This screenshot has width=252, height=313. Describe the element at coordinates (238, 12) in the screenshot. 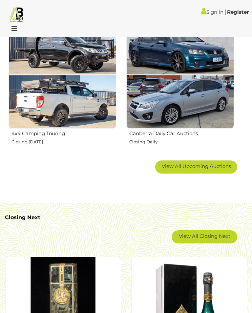

I see `a: Register` at that location.